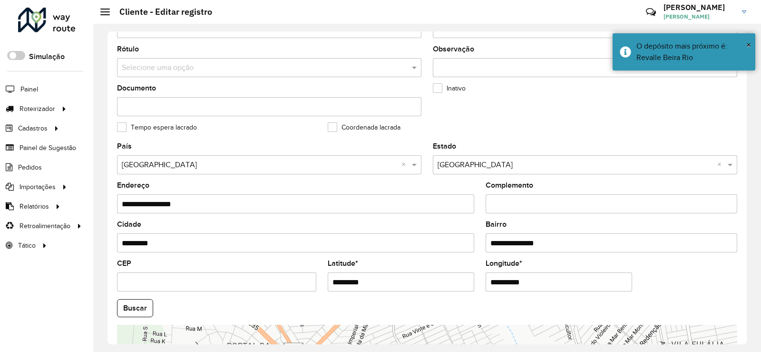  I want to click on label: CEP, so click(124, 263).